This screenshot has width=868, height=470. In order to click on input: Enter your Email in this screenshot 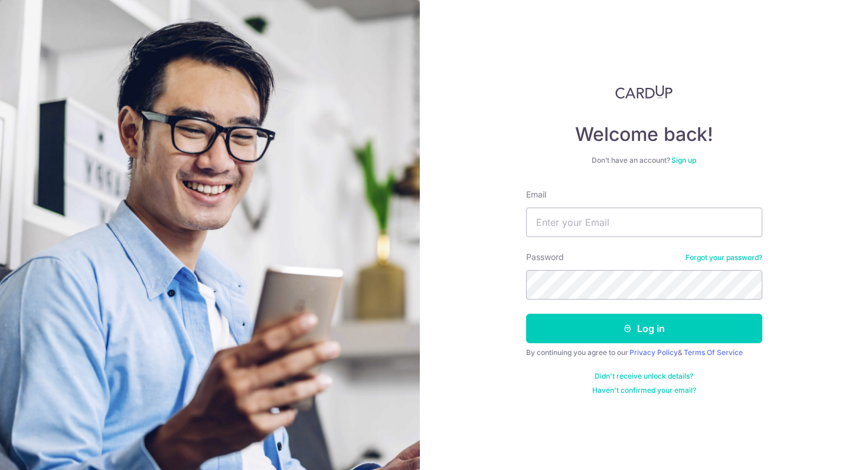, I will do `click(644, 222)`.